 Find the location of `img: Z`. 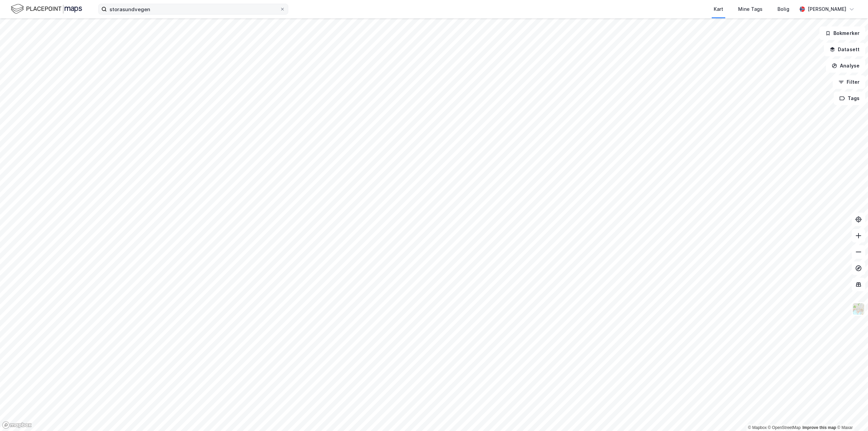

img: Z is located at coordinates (858, 309).